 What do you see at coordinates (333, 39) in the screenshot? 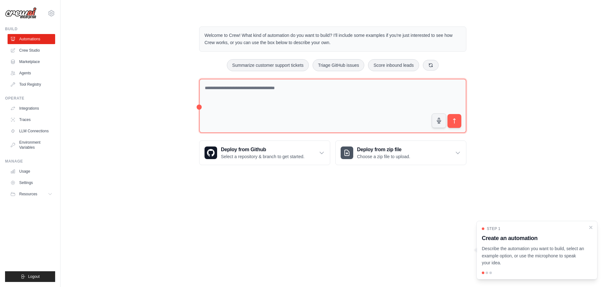
I see `p: Welcome to Crew! What kind of automation do you want to build? I'll include some examples if you'...` at bounding box center [333, 39].